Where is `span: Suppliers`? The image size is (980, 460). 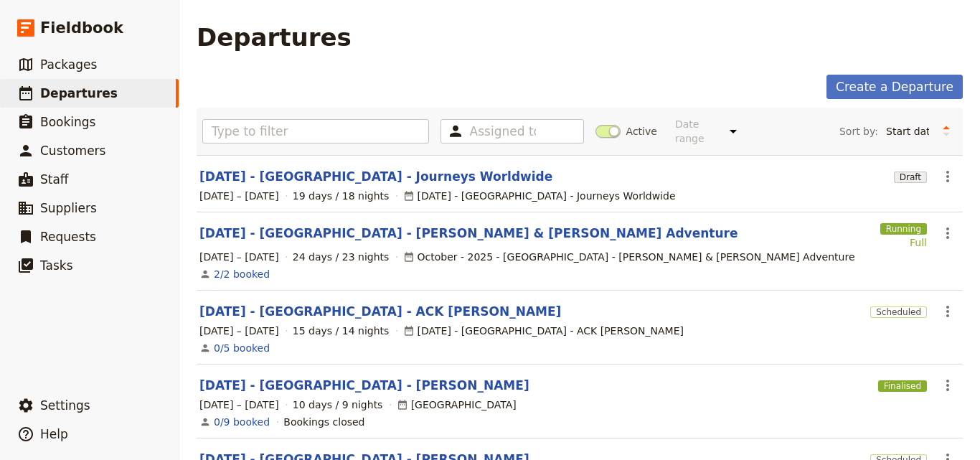 span: Suppliers is located at coordinates (68, 208).